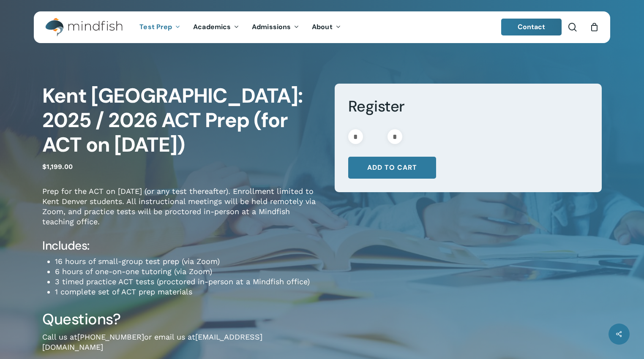 The image size is (644, 359). I want to click on span: About, so click(322, 27).